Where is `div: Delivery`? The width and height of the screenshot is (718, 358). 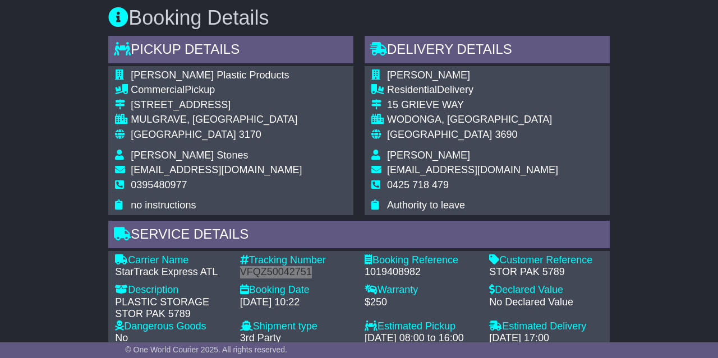 div: Delivery is located at coordinates (472, 90).